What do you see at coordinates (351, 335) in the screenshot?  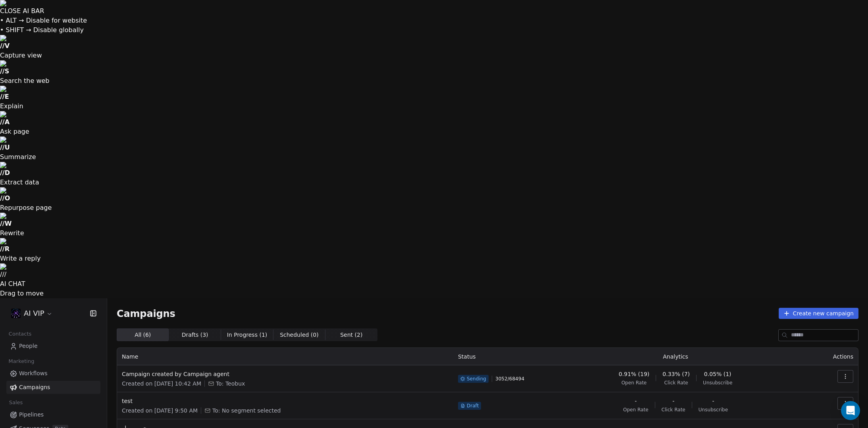 I see `span: Sent ( 2 )` at bounding box center [351, 335].